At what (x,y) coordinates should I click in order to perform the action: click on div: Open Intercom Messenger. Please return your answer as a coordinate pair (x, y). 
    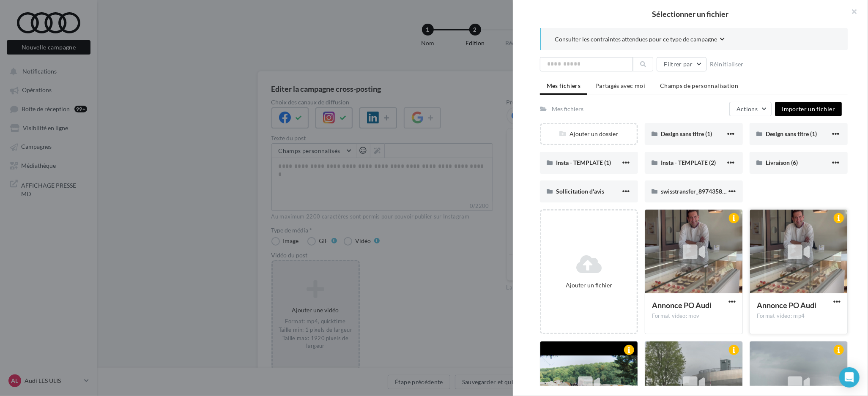
    Looking at the image, I should click on (849, 378).